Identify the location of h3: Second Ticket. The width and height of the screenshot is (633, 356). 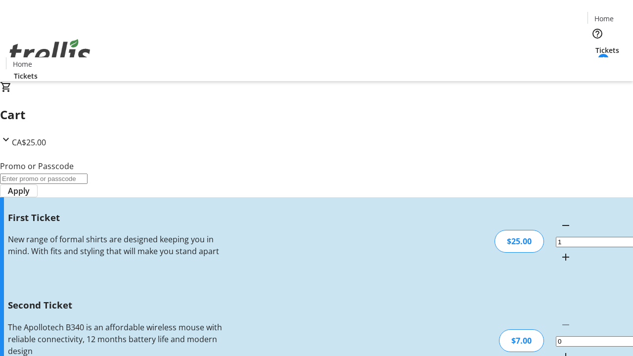
(116, 305).